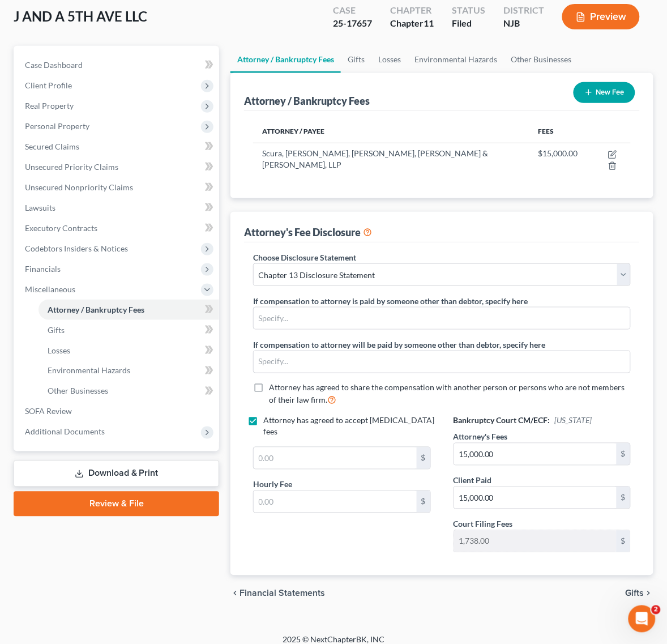 The image size is (667, 644). Describe the element at coordinates (468, 24) in the screenshot. I see `div: Filed` at that location.